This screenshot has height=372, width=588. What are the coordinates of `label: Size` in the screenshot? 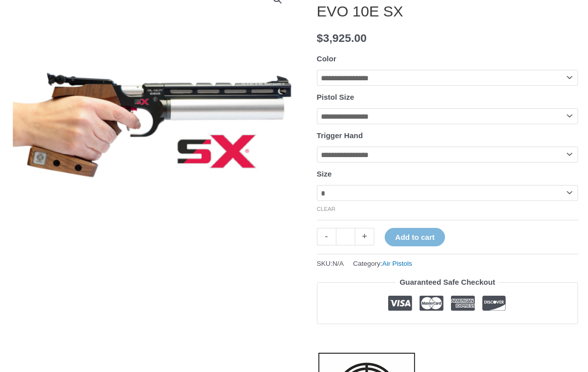 It's located at (324, 173).